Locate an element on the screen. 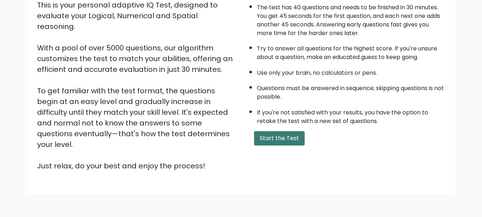 The height and width of the screenshot is (217, 482). li: Try to answer all questions for the highest score. If you're unsure about a question, make an edu... is located at coordinates (351, 51).